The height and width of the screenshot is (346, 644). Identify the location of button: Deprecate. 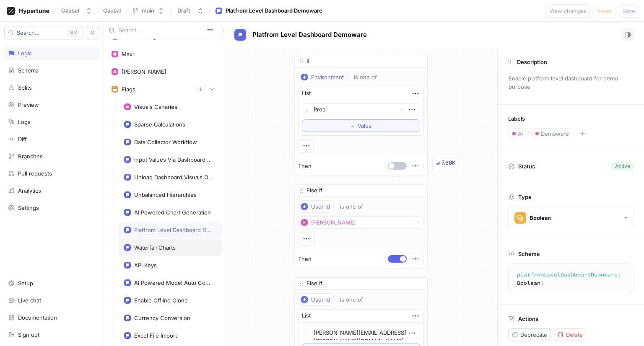
(530, 335).